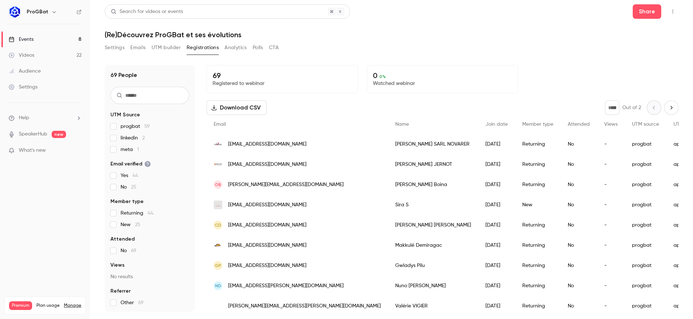 This screenshot has width=693, height=319. What do you see at coordinates (134, 187) in the screenshot?
I see `span: 25` at bounding box center [134, 187].